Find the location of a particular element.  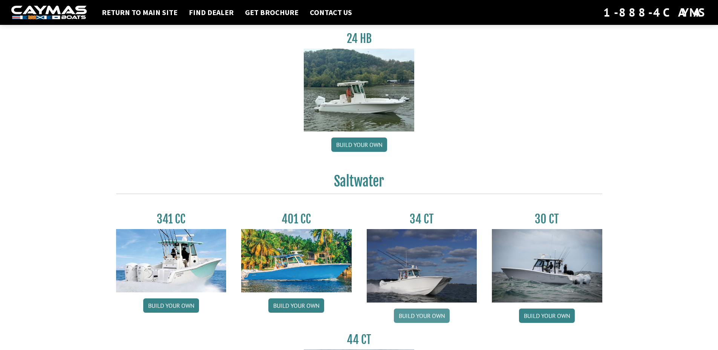

img: 401CC_thumb.pg.jpg is located at coordinates (296, 261).